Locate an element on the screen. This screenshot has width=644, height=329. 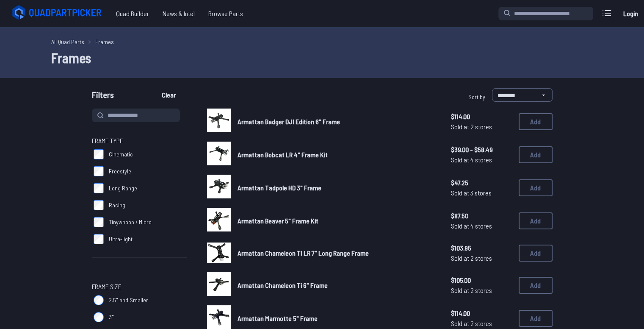
span: Tinywhoop / Micro is located at coordinates (130, 222).